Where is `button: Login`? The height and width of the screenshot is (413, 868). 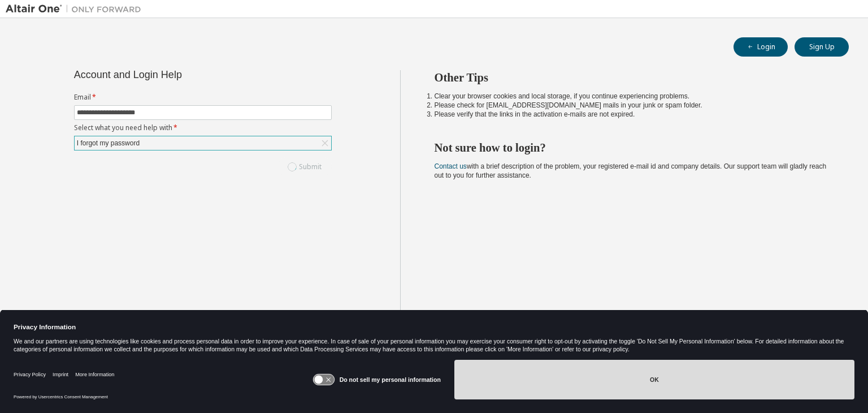 button: Login is located at coordinates (761, 47).